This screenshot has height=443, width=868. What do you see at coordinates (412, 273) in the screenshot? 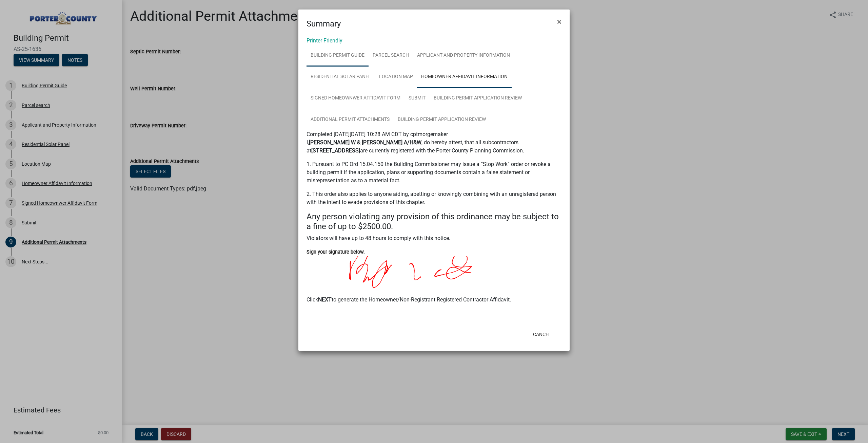
I see `img: CnukxAAAAAZJREFUAwD7tgnX76OEVAAAAABJRU5ErkJggg==` at bounding box center [412, 273].